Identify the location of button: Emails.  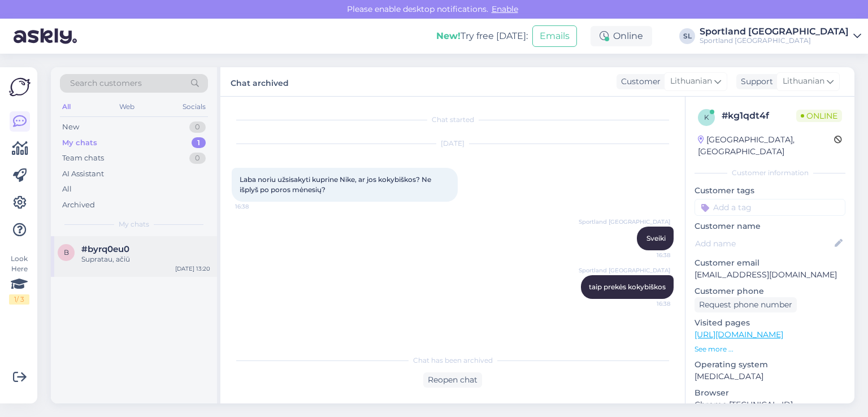
(554, 36).